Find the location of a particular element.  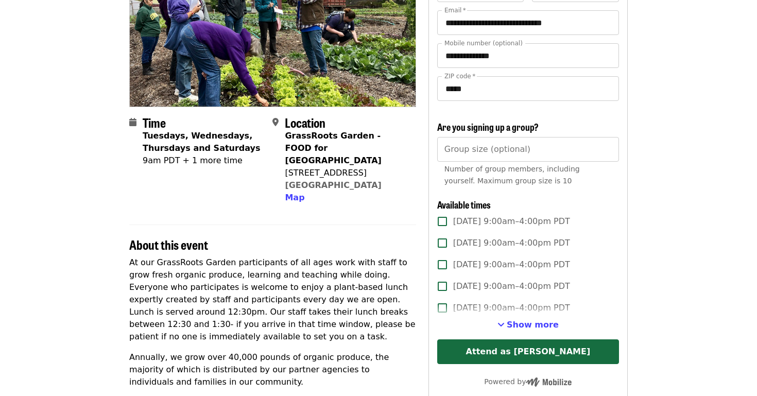

label: Email is located at coordinates (455, 10).